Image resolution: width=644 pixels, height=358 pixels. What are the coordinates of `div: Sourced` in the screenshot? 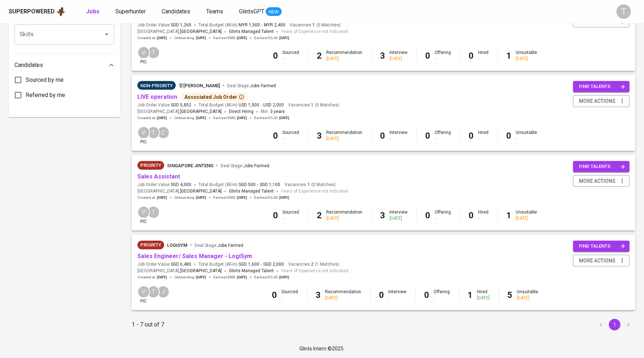 It's located at (291, 56).